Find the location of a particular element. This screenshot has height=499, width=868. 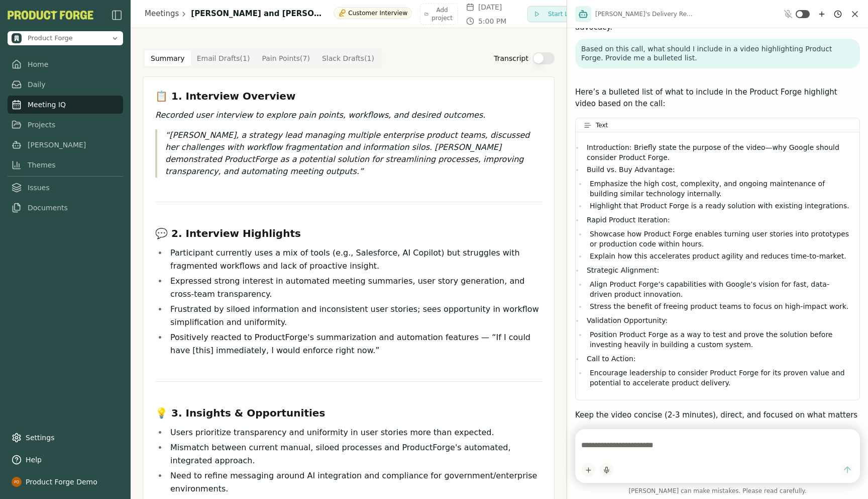

p: Based on this call, what should I include in a video highlighting Product Forge. Provide me a bul... is located at coordinates (718, 53).